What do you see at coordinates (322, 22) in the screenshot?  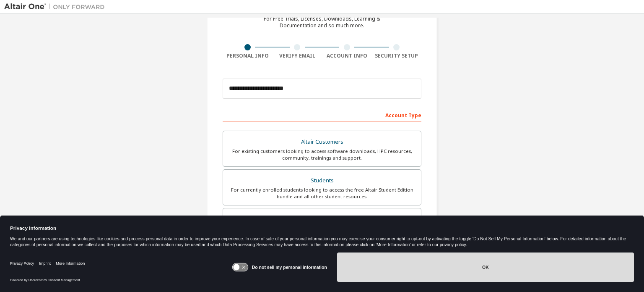 I see `div: For Free Trials, Licenses, Downloads, Learning & Documentation and so much more.` at bounding box center [322, 22].